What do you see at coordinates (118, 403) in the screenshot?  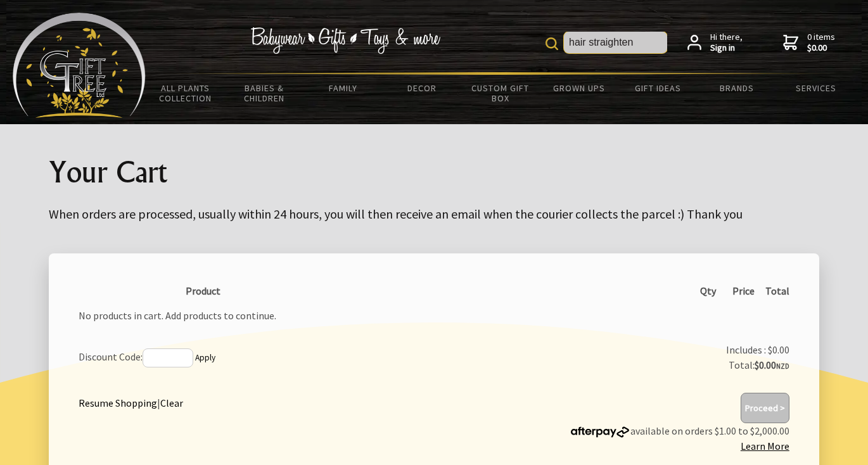 I see `a: Resume Shopping` at bounding box center [118, 403].